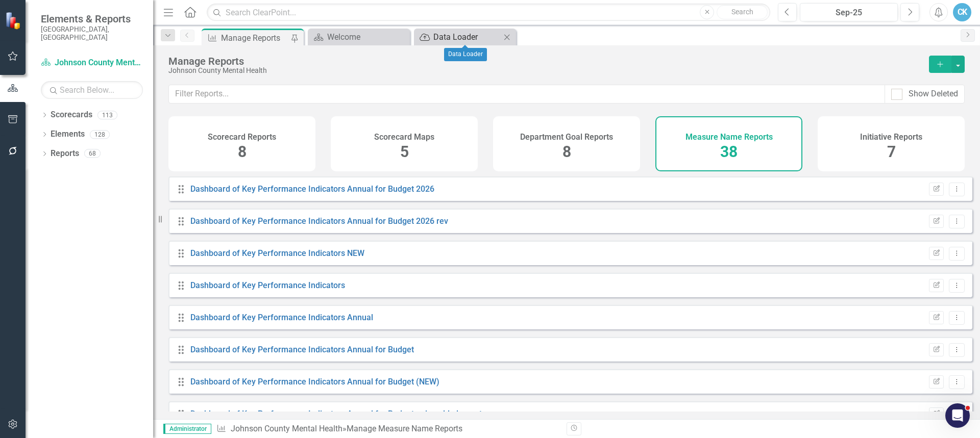 Image resolution: width=980 pixels, height=438 pixels. I want to click on button: Sep-25, so click(849, 12).